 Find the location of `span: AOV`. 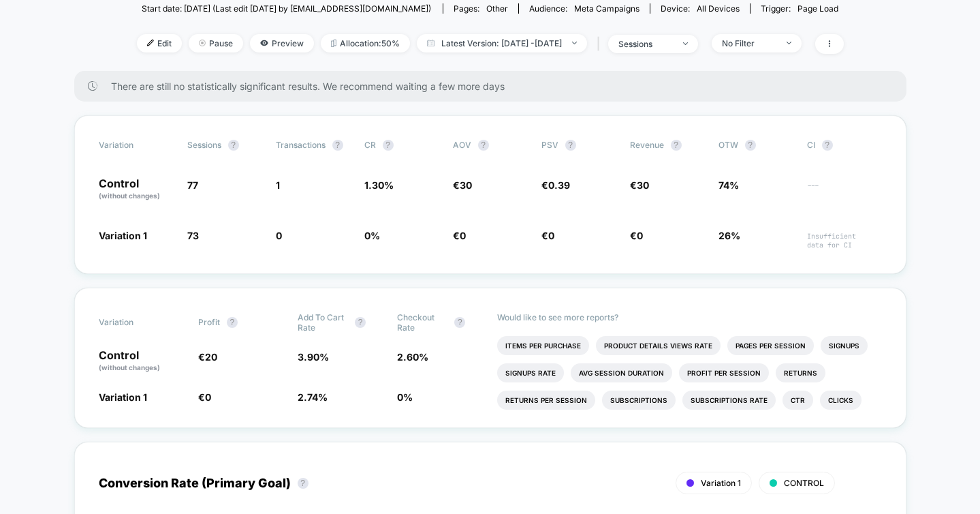

span: AOV is located at coordinates (462, 144).